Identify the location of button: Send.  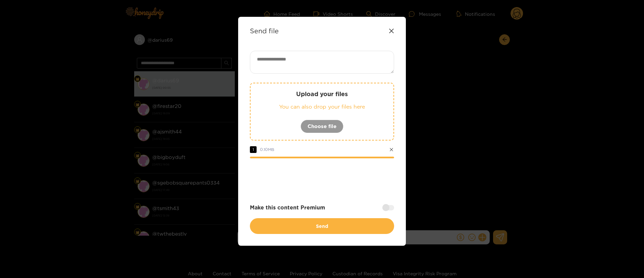
(322, 226).